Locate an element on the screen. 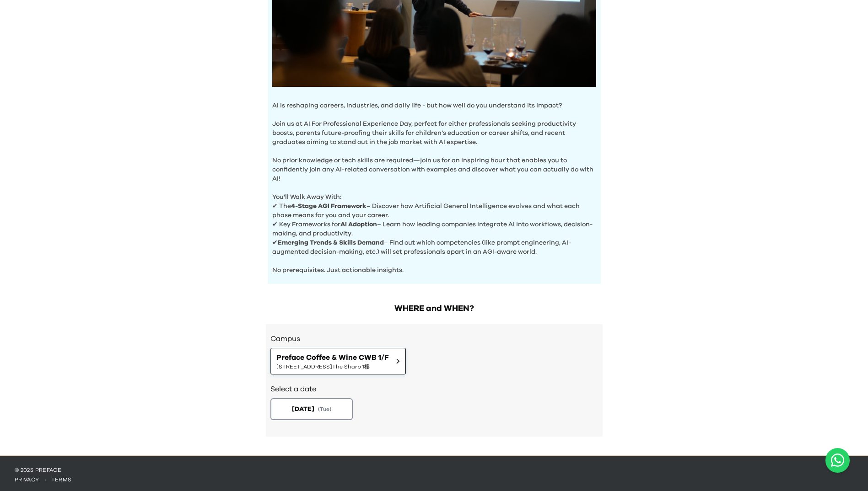  p: ✔ The – Discover how Artificial General Intelligence evolves and what each phase means for you an... is located at coordinates (434, 211).